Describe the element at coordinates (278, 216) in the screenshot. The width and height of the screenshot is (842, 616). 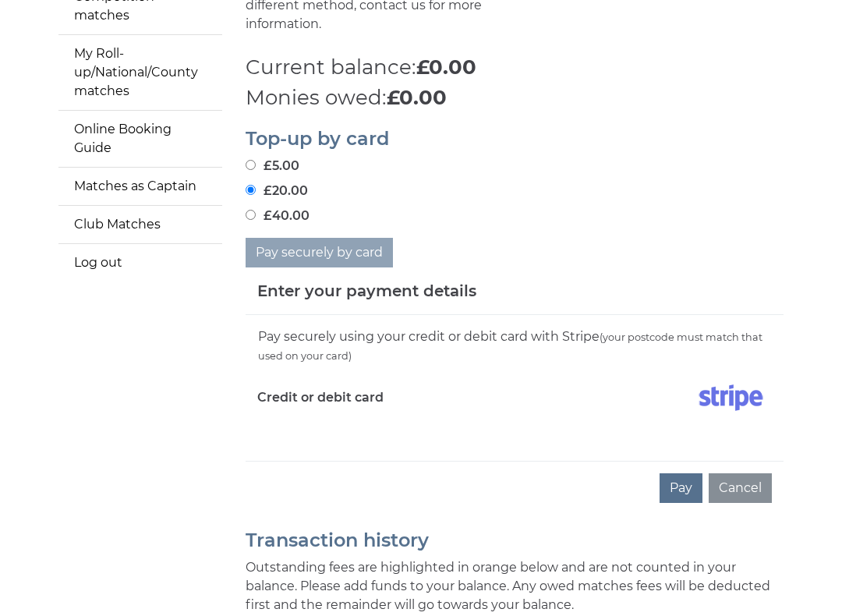
I see `label: £40.00` at that location.